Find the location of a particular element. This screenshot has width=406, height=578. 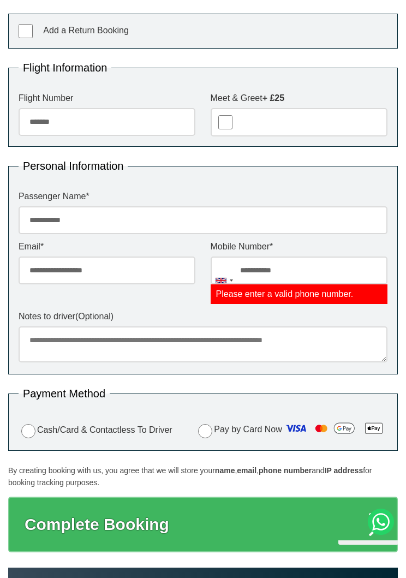

legend: Flight Information is located at coordinates (65, 68).